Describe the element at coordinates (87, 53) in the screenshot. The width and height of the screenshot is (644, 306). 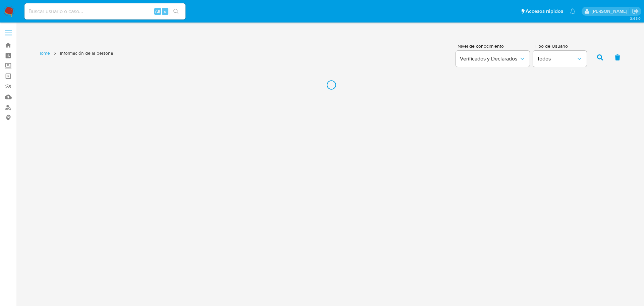
I see `span: Información de la persona` at that location.